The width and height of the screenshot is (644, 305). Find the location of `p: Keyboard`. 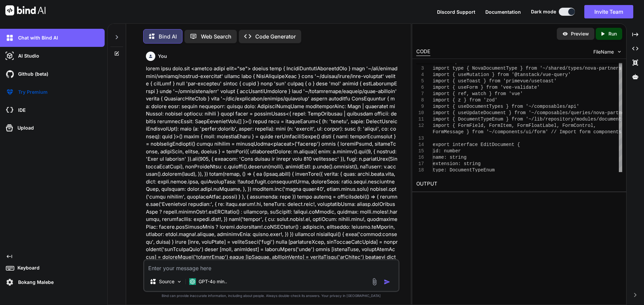

p: Keyboard is located at coordinates (27, 268).